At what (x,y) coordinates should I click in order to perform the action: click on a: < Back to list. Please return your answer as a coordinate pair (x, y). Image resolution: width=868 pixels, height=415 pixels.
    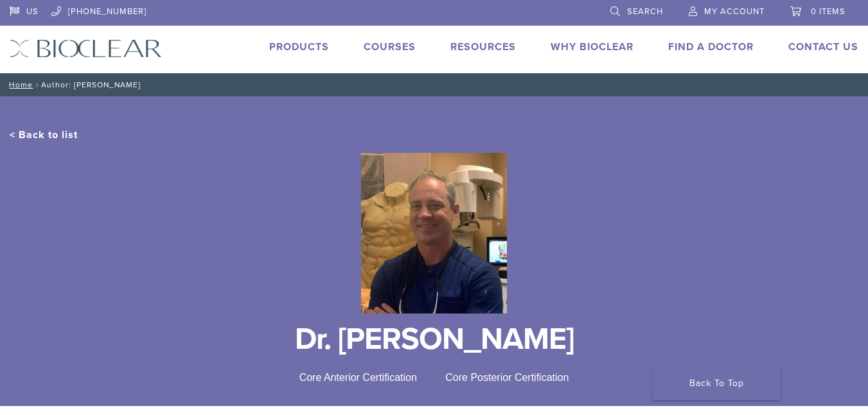
    Looking at the image, I should click on (43, 135).